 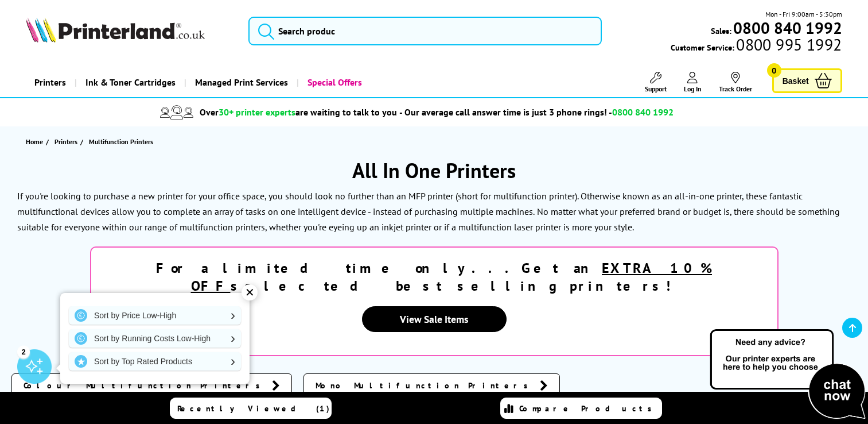 I want to click on a: View Sale Items, so click(x=435, y=319).